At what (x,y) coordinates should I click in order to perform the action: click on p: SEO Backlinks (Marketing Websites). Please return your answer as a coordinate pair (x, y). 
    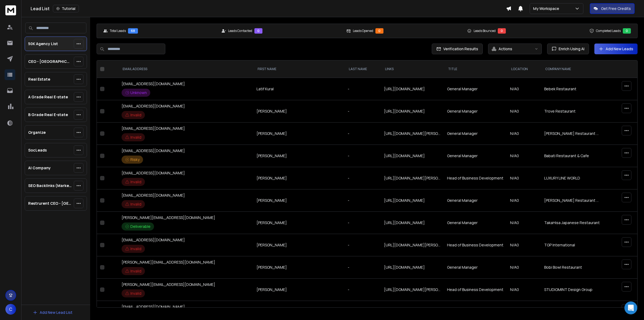
    Looking at the image, I should click on (50, 186).